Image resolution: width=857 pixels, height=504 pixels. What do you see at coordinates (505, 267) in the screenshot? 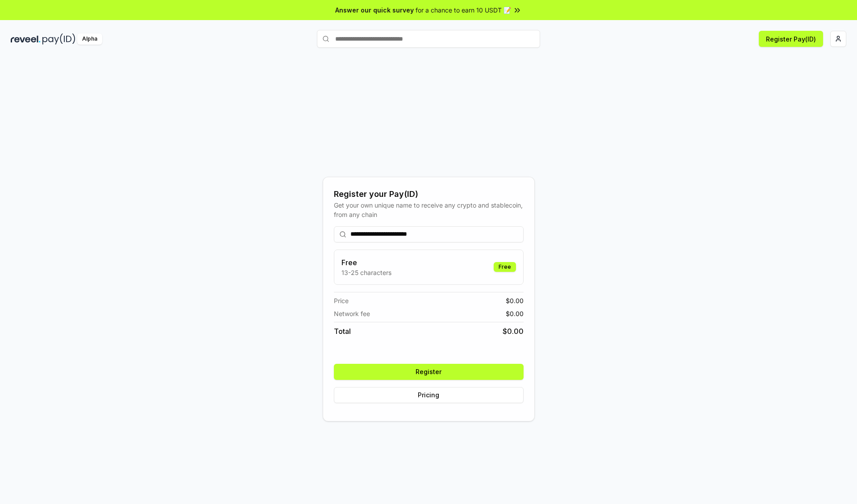
I see `div: Free` at bounding box center [505, 267].